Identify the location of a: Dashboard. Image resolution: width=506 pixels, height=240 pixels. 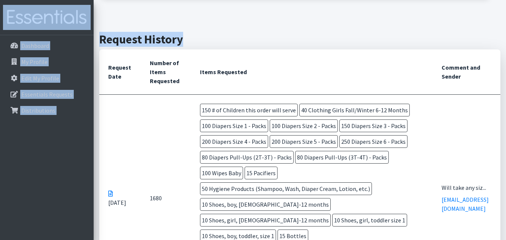
(47, 46).